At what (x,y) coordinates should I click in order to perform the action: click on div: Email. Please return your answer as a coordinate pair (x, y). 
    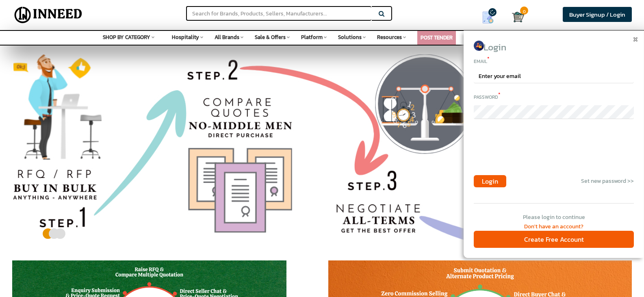
    Looking at the image, I should click on (554, 61).